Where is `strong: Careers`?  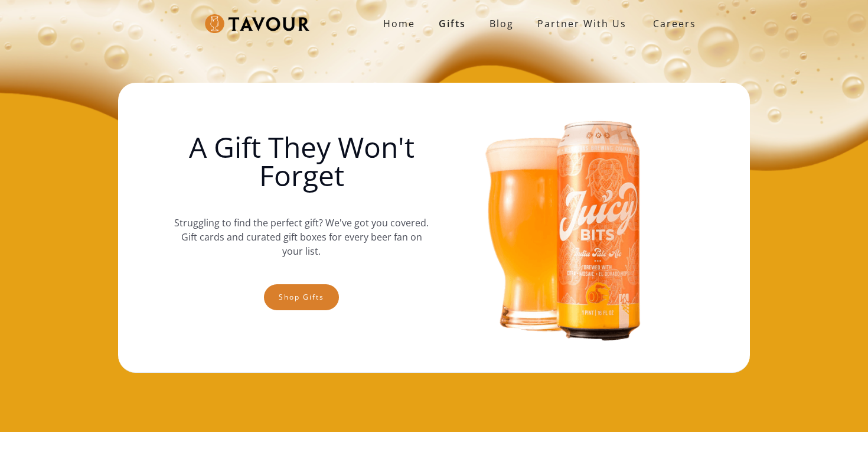 strong: Careers is located at coordinates (674, 23).